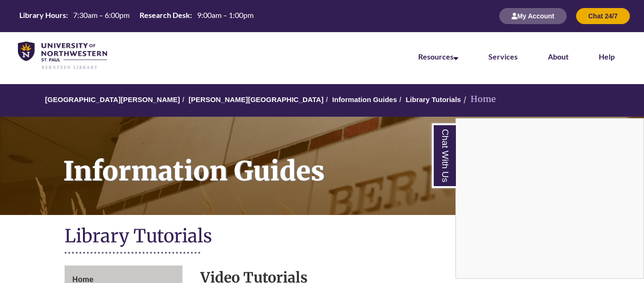  I want to click on img: UNWSP Library Logo, so click(62, 56).